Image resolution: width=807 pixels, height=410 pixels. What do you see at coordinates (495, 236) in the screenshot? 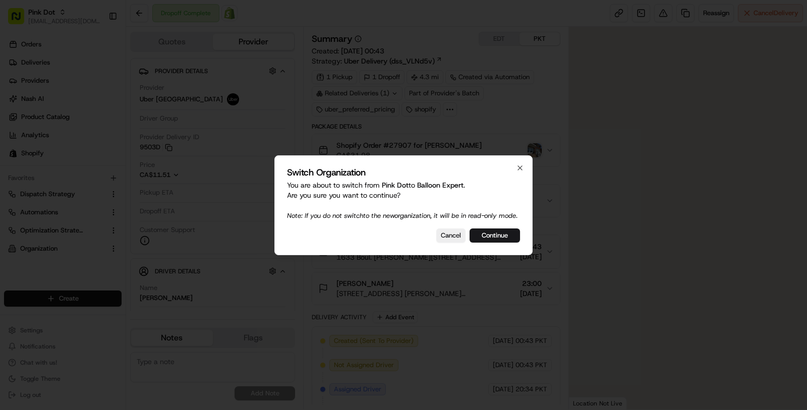
I see `button: Continue` at bounding box center [495, 236].